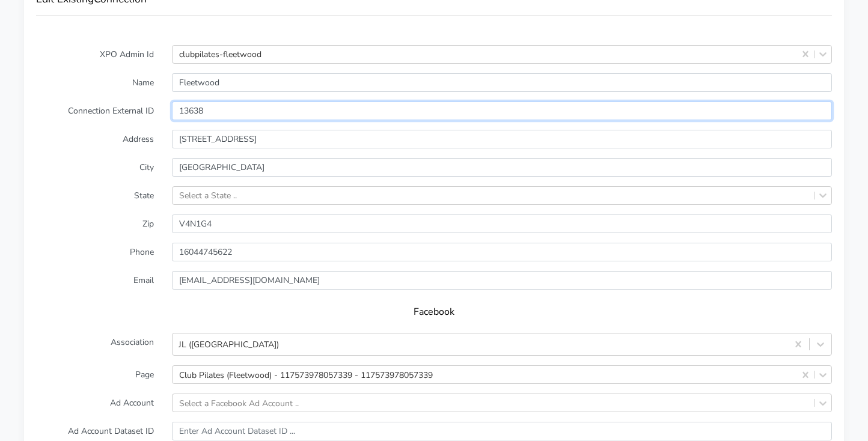 This screenshot has height=441, width=868. What do you see at coordinates (95, 167) in the screenshot?
I see `label: City` at bounding box center [95, 167].